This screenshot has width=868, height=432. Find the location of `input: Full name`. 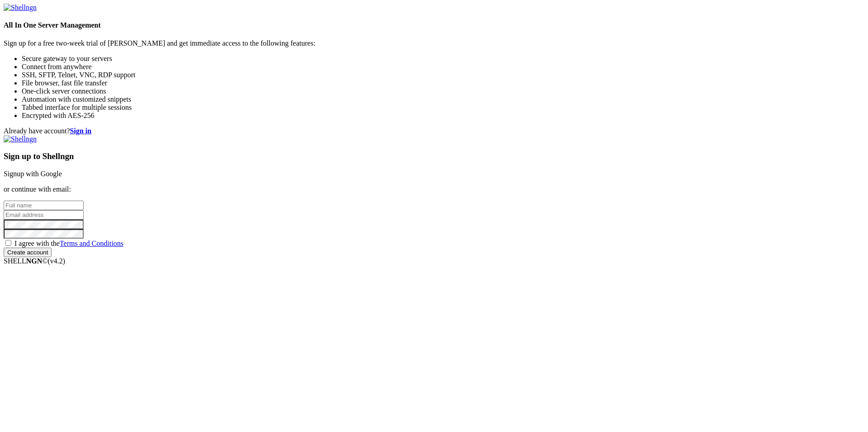

input: Full name is located at coordinates (43, 205).